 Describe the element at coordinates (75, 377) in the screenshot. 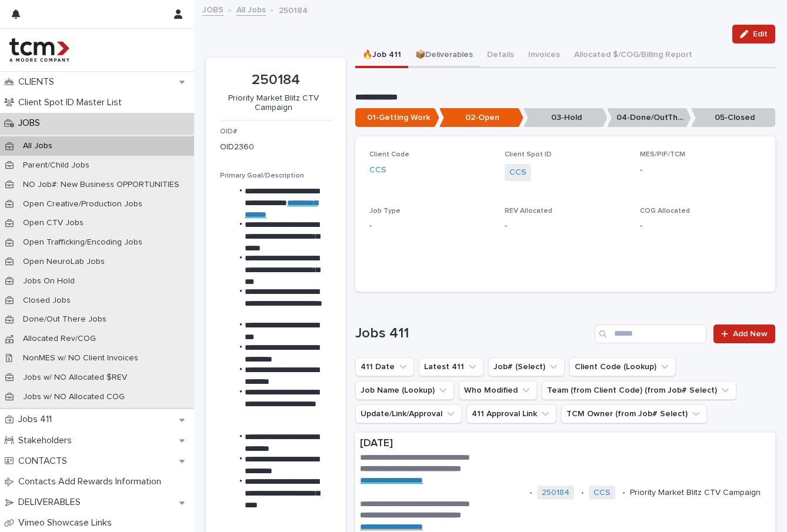

I see `p: Jobs w/ NO Allocated $REV` at that location.